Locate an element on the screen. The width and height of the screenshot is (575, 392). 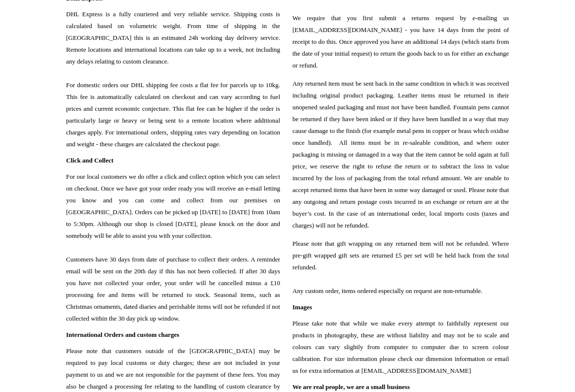
span: Any returned item must be sent back in the same condition in which it was received including orig... is located at coordinates (400, 154).